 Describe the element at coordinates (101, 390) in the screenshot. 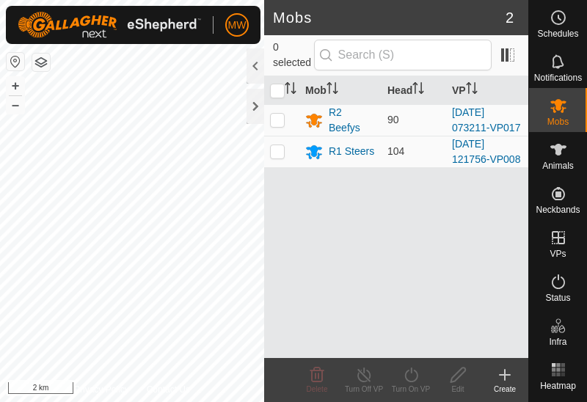

I see `a: Privacy Policy` at that location.